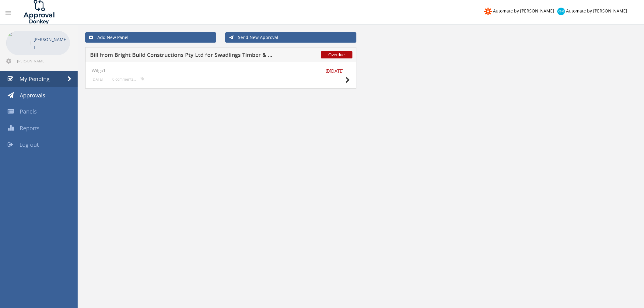  What do you see at coordinates (128, 79) in the screenshot?
I see `small: 0 comments...` at bounding box center [128, 79].